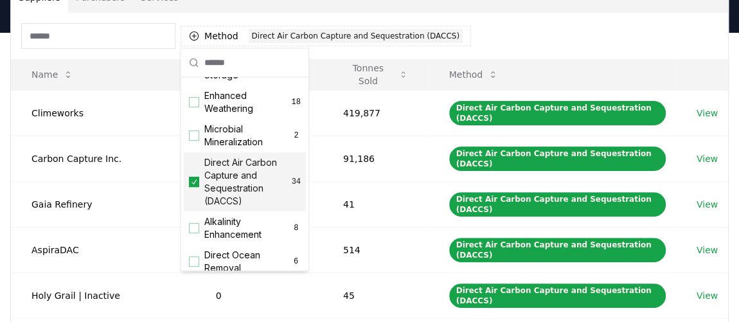  Describe the element at coordinates (375, 249) in the screenshot. I see `td: 514` at that location.